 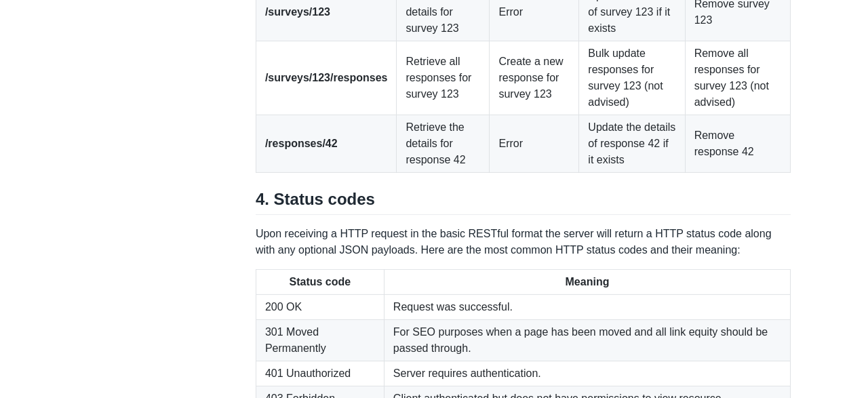 What do you see at coordinates (586, 307) in the screenshot?
I see `td: Request was successful.` at bounding box center [586, 307].